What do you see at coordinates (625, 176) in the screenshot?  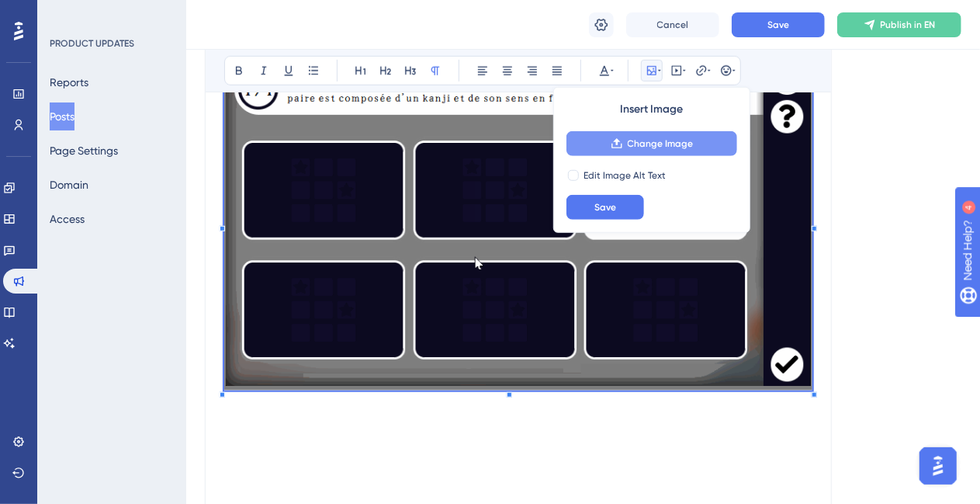 I see `span: Edit Image Alt Text` at bounding box center [625, 176].